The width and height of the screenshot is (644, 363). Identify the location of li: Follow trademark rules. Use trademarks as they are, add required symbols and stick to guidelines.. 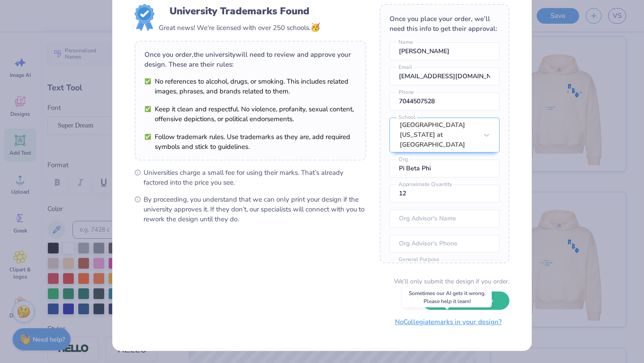
(251, 142).